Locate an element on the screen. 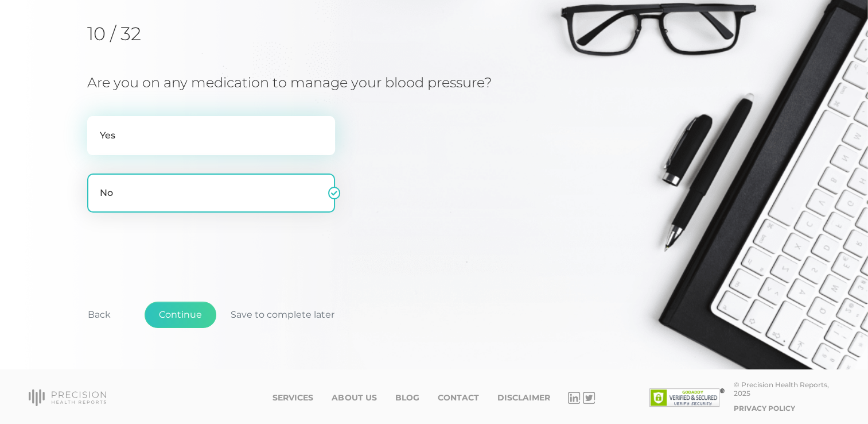  img: SSL site seal - click to verify is located at coordinates (687, 397).